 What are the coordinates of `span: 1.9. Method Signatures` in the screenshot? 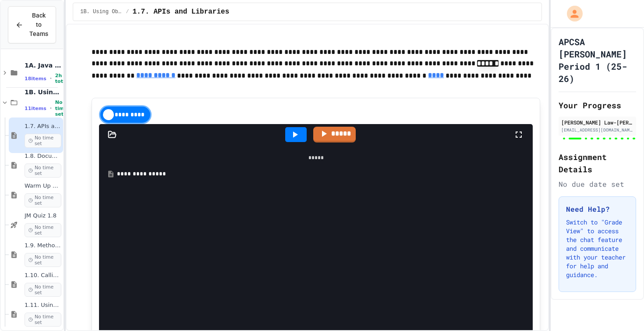 It's located at (43, 245).